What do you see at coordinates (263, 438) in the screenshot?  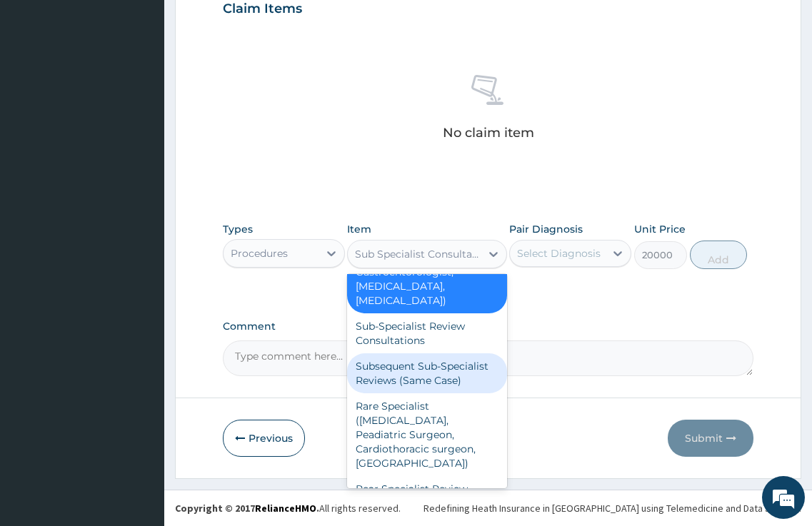 I see `button: Previous` at bounding box center [263, 438].